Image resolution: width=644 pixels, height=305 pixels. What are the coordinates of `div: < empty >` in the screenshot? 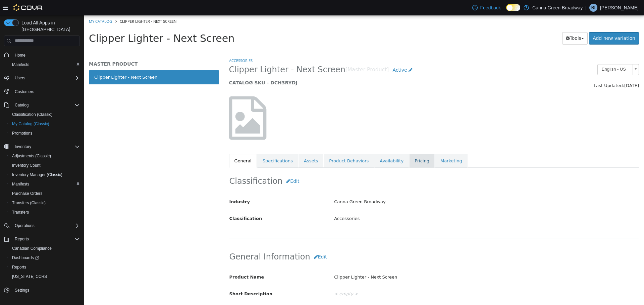 It's located at (402, 279).